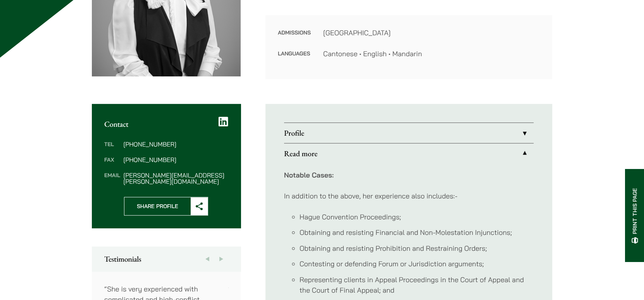  What do you see at coordinates (112, 164) in the screenshot?
I see `dt: Fax` at bounding box center [112, 164].